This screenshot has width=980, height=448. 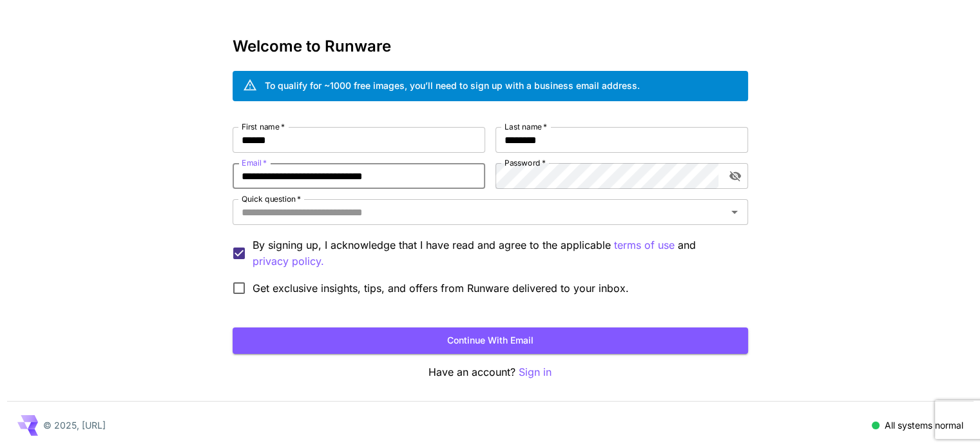 I want to click on div: To qualify for ~1000 free images, you’ll need to sign up with a business email address., so click(x=452, y=85).